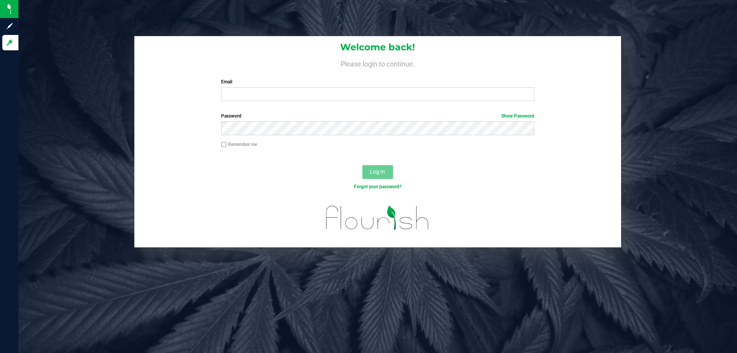 Image resolution: width=737 pixels, height=353 pixels. What do you see at coordinates (377, 186) in the screenshot?
I see `a: Forgot your password?` at bounding box center [377, 186].